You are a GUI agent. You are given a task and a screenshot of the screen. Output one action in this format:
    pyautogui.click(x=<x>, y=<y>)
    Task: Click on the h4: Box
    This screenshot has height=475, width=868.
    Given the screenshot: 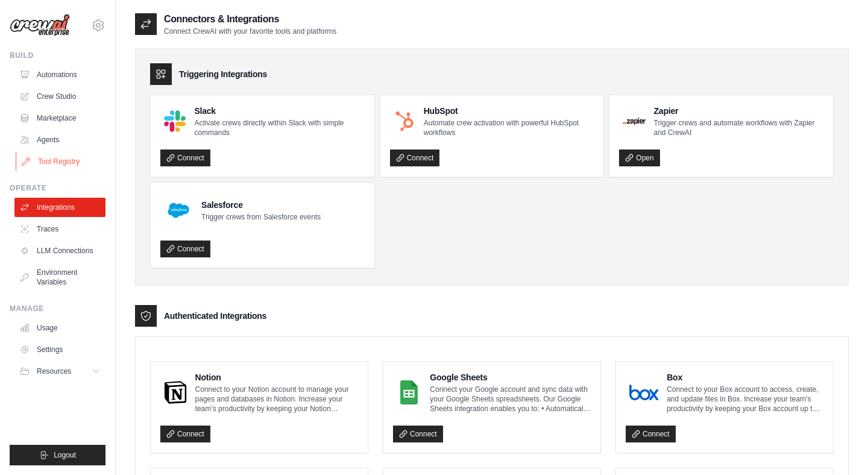 What is the action you would take?
    pyautogui.click(x=745, y=377)
    